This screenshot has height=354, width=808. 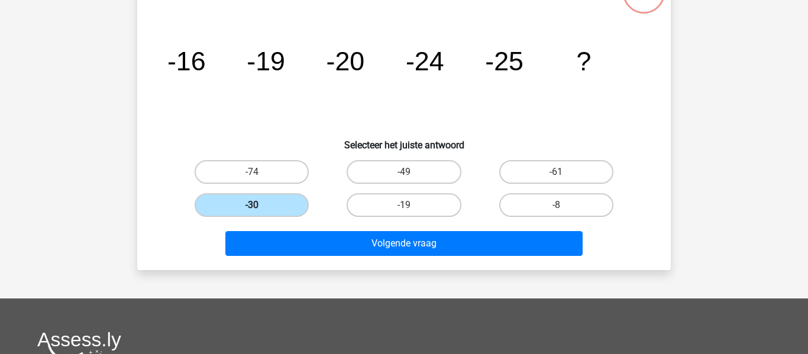 What do you see at coordinates (504, 61) in the screenshot?
I see `tspan: -25` at bounding box center [504, 61].